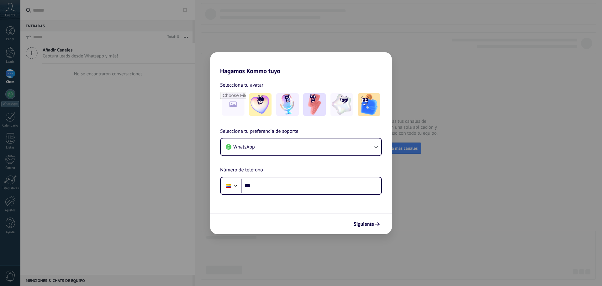  I want to click on div: Colombia: + 57, so click(229, 186).